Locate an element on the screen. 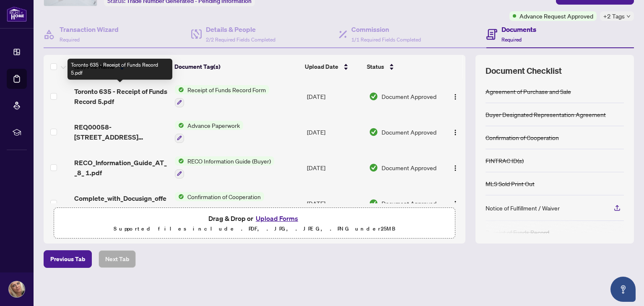 The width and height of the screenshot is (644, 306). button: Open asap is located at coordinates (623, 289).